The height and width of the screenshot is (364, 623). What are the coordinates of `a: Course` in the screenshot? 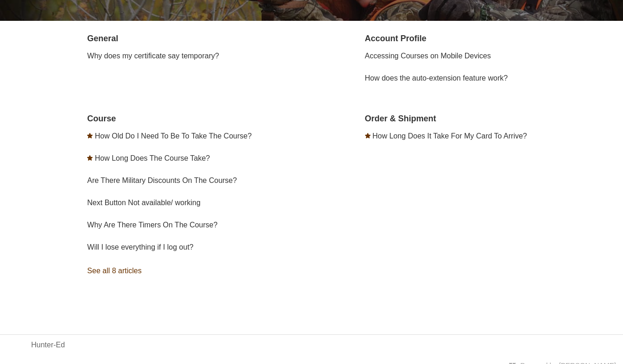 It's located at (102, 118).